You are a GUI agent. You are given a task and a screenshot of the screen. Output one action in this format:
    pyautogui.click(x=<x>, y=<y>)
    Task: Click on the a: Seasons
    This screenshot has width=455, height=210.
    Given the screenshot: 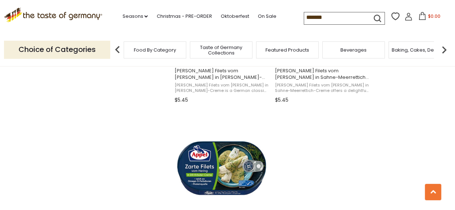 What is the action you would take?
    pyautogui.click(x=135, y=16)
    